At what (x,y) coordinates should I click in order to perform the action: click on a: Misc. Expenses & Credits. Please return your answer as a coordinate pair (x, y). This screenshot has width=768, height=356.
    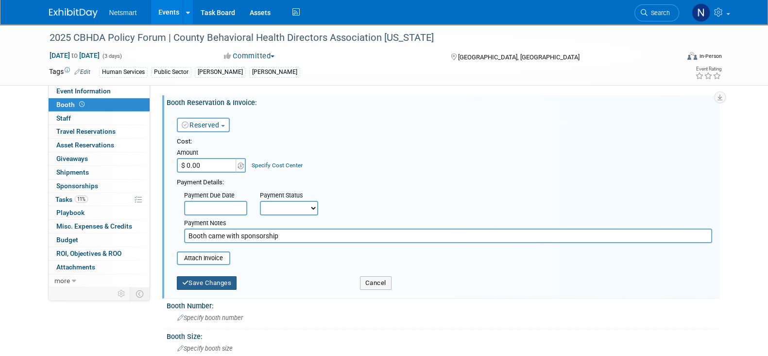
    Looking at the image, I should click on (99, 226).